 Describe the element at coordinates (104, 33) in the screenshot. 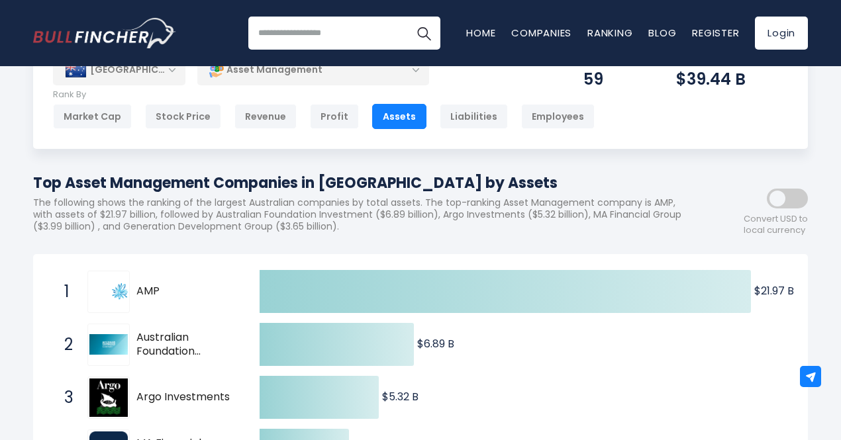

I see `a: Go to homepage` at that location.